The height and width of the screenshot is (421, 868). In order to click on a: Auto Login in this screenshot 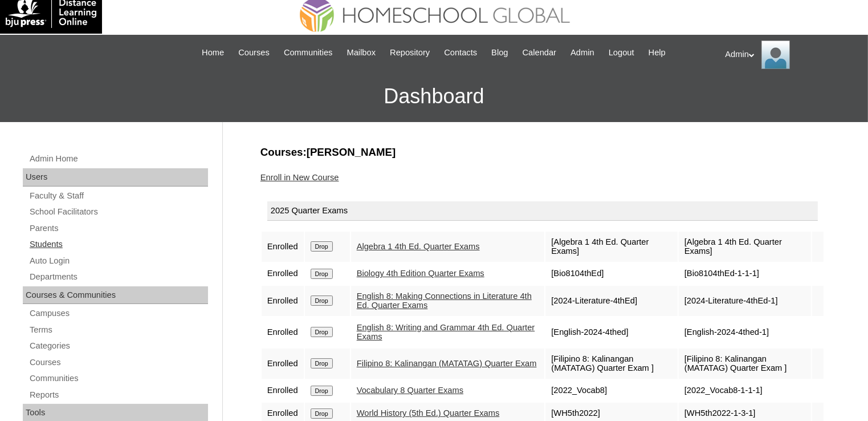, I will do `click(118, 261)`.